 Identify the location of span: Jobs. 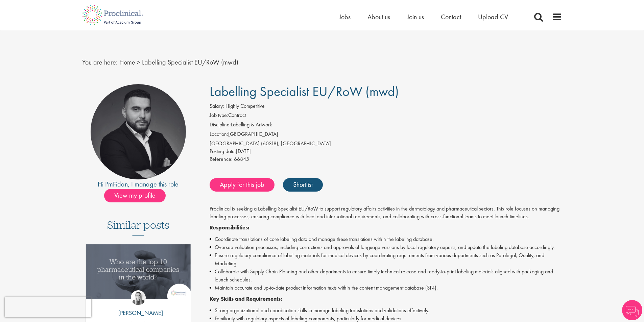
(345, 17).